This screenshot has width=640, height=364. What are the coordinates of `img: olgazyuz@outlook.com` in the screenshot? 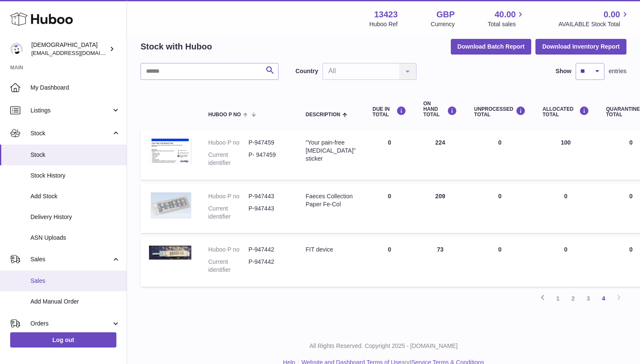 It's located at (16, 49).